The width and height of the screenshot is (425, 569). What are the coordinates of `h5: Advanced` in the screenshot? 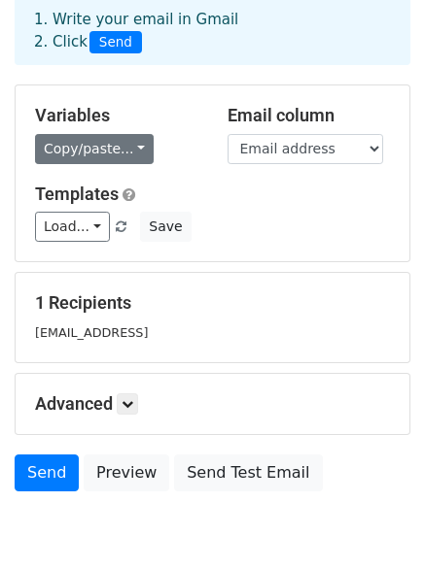 It's located at (212, 404).